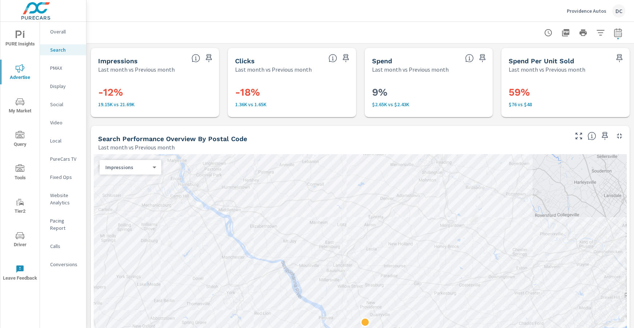 Image resolution: width=634 pixels, height=328 pixels. What do you see at coordinates (619, 11) in the screenshot?
I see `div: DC` at bounding box center [619, 11].